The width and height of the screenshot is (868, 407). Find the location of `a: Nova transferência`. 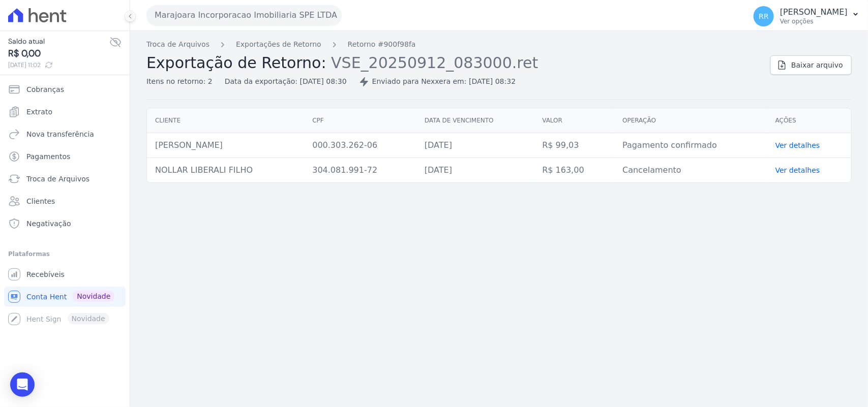

a: Nova transferência is located at coordinates (65, 134).